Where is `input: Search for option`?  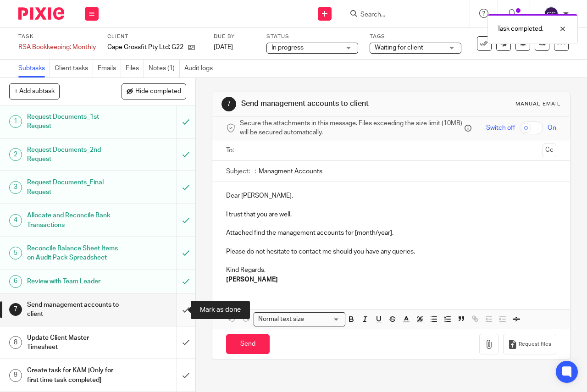 input: Search for option is located at coordinates (323, 319).